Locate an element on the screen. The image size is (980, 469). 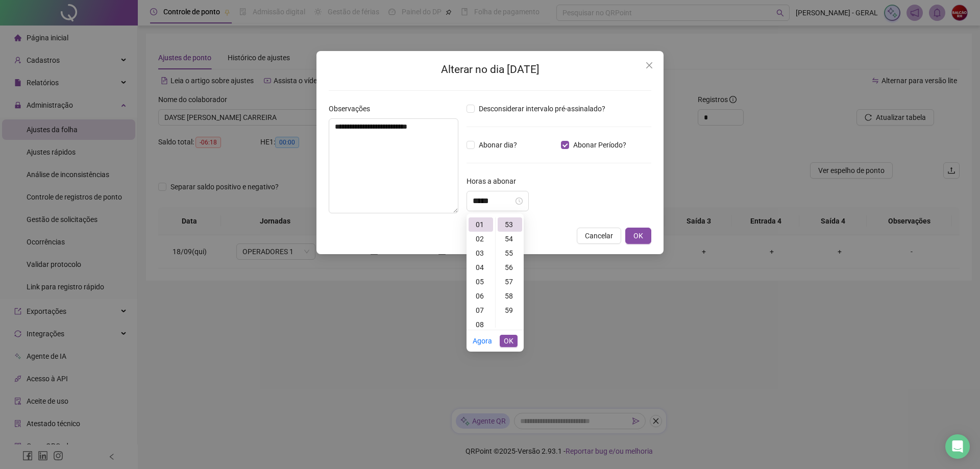
div: 05 is located at coordinates (481, 282).